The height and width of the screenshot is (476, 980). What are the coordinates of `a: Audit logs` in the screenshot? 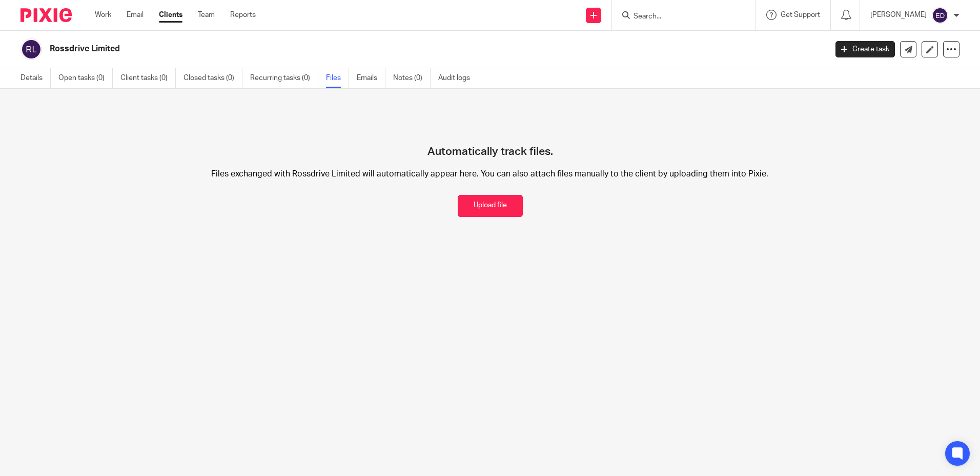 It's located at (458, 78).